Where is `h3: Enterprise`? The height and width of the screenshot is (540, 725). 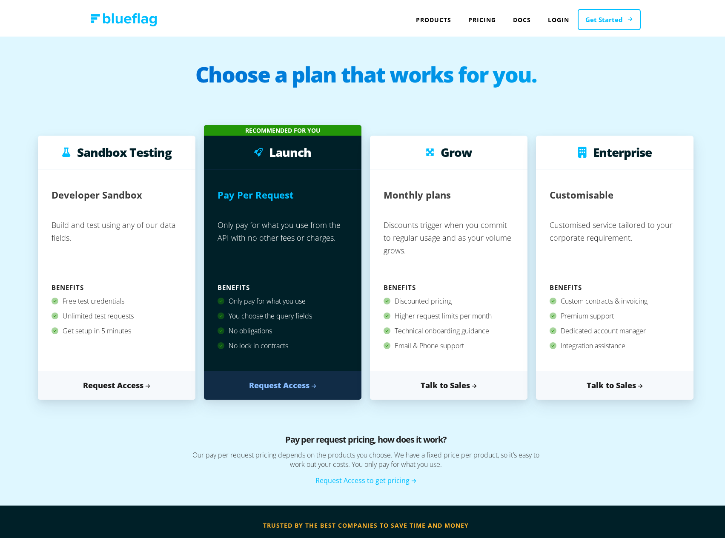 h3: Enterprise is located at coordinates (622, 150).